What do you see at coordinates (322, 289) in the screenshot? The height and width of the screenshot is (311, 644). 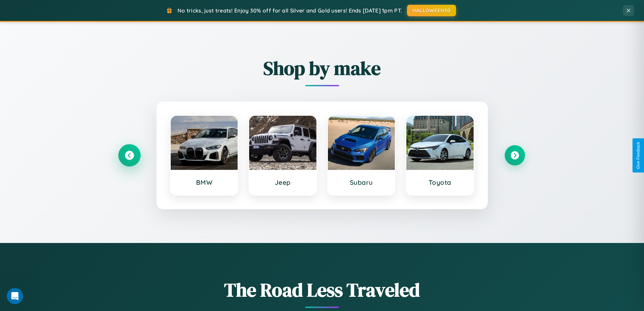 I see `h1: The Road Less Traveled` at bounding box center [322, 289].